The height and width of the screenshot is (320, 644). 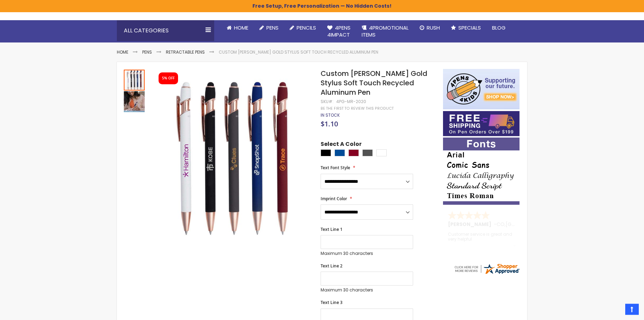 What do you see at coordinates (433, 27) in the screenshot?
I see `span: Rush` at bounding box center [433, 27].